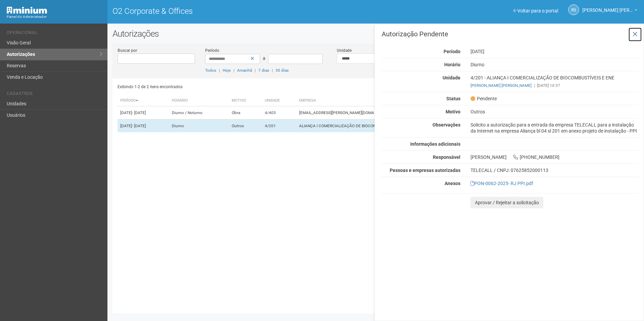 Image resolution: width=644 pixels, height=321 pixels. Describe the element at coordinates (453, 184) in the screenshot. I see `strong: Anexos` at that location.